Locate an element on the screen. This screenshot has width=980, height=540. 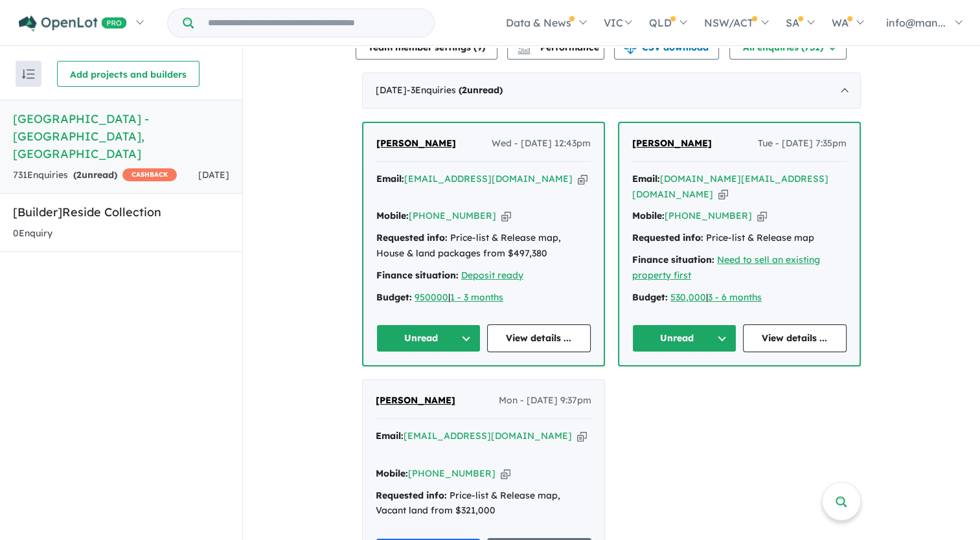
div: 731 Enquir ies is located at coordinates (94, 175).